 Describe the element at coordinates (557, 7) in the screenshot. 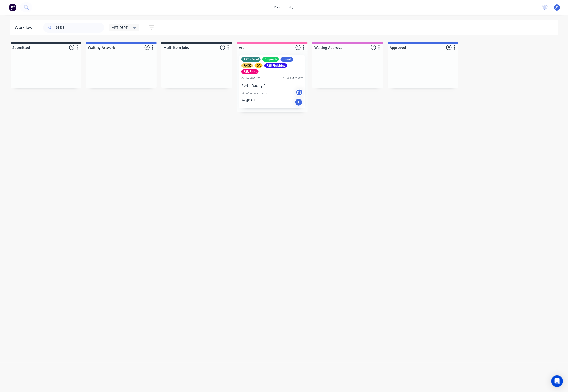

I see `span: JD` at that location.